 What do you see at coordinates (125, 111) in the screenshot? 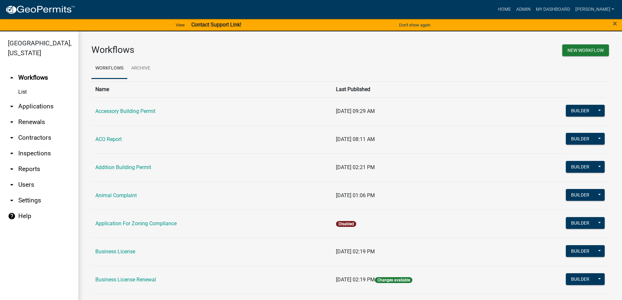
I see `a: Accessory Building Permit` at bounding box center [125, 111].